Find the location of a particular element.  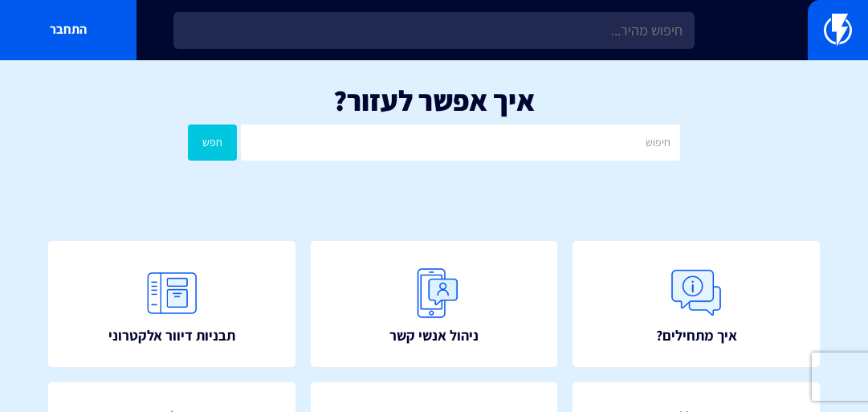

a: תבניות דיוור אלקטרוני is located at coordinates (171, 304).